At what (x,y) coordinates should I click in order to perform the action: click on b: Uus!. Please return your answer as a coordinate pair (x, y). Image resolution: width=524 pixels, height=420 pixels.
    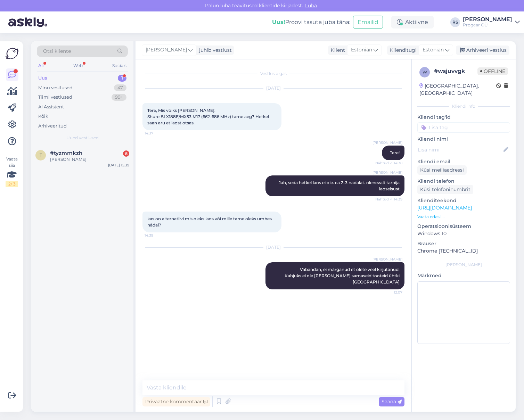
    Looking at the image, I should click on (279, 22).